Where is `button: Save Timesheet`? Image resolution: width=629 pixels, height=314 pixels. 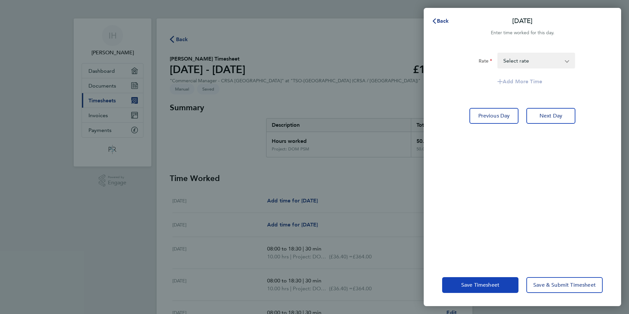
button: Save Timesheet is located at coordinates (480, 285).